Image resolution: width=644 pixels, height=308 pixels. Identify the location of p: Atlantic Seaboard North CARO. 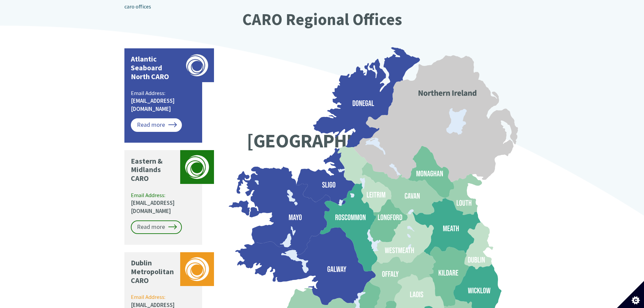
(154, 68).